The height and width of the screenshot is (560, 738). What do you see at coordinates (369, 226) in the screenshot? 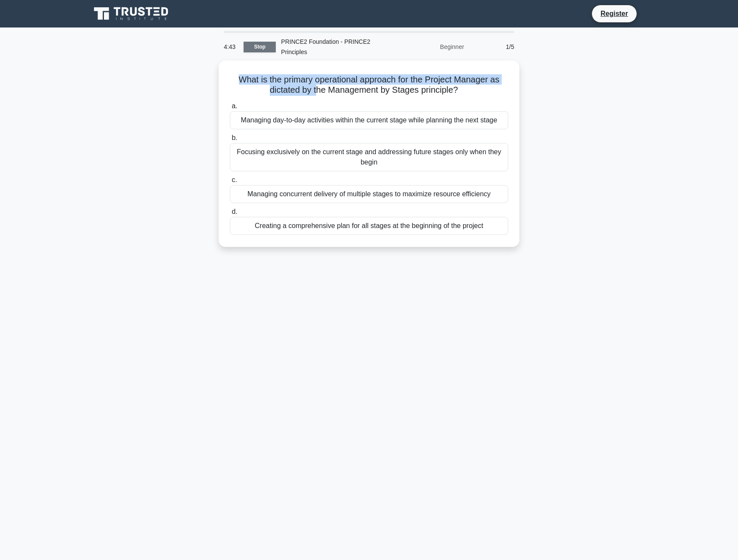
I see `div: Creating a comprehensive plan for all stages at the beginning of the project` at bounding box center [369, 226].